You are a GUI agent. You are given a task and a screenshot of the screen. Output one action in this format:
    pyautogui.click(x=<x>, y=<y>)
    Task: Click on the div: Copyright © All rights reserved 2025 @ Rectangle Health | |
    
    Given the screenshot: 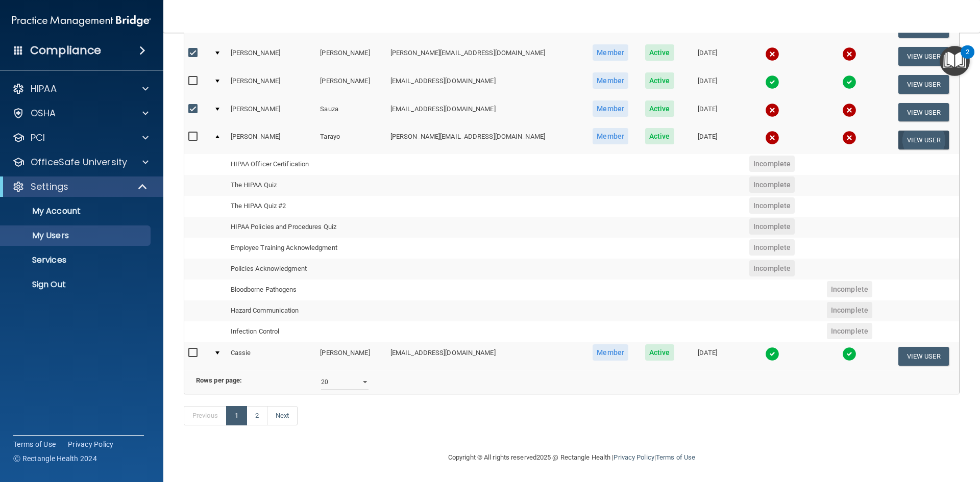 What is the action you would take?
    pyautogui.click(x=572, y=457)
    